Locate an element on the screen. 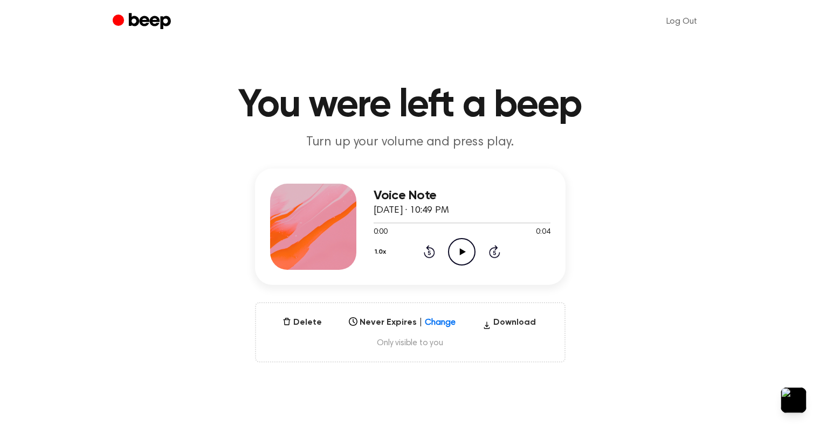 Image resolution: width=820 pixels, height=426 pixels. span: 0:04 is located at coordinates (543, 232).